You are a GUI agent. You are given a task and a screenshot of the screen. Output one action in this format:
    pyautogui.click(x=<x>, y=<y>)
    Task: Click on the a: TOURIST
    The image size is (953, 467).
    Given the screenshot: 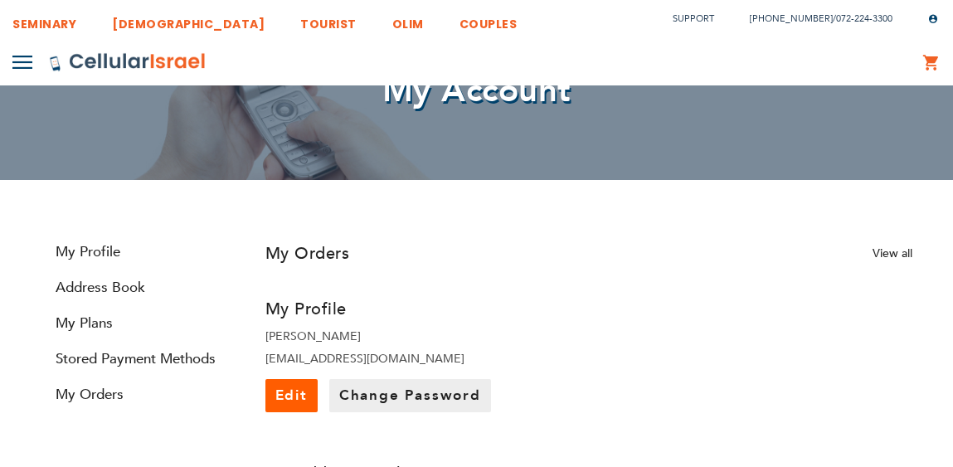 What is the action you would take?
    pyautogui.click(x=329, y=19)
    